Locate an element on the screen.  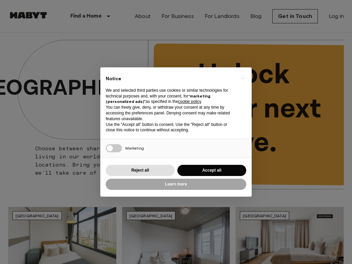
span: Marketing is located at coordinates (135, 148).